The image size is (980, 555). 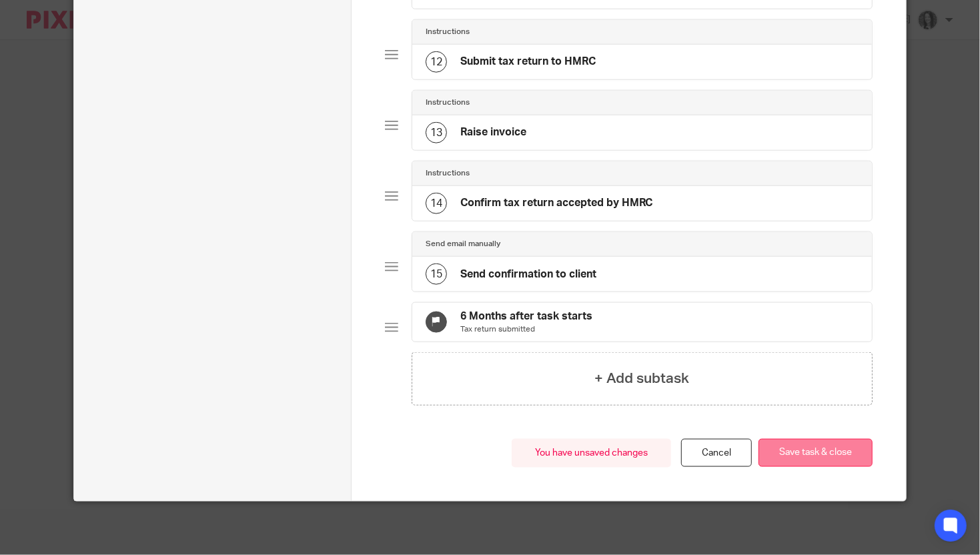 I want to click on div: You have unsaved changes, so click(x=591, y=453).